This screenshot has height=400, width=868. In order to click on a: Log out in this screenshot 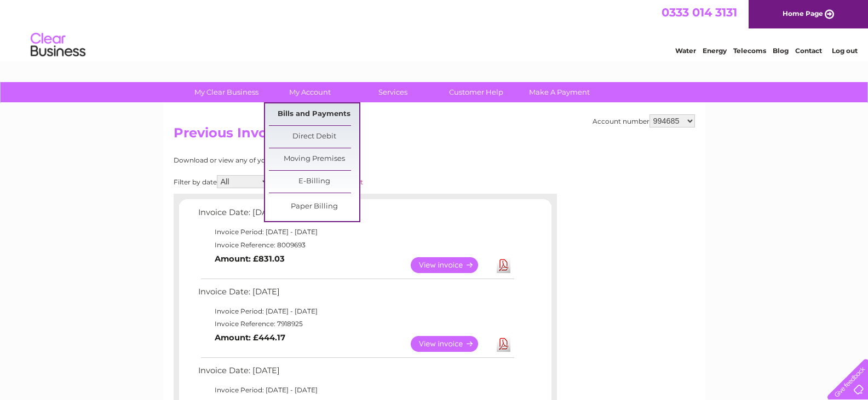, I will do `click(844, 51)`.